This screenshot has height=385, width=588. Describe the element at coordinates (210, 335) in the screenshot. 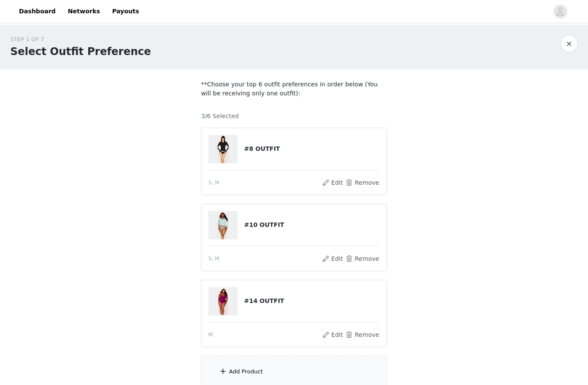

I see `span: M` at that location.